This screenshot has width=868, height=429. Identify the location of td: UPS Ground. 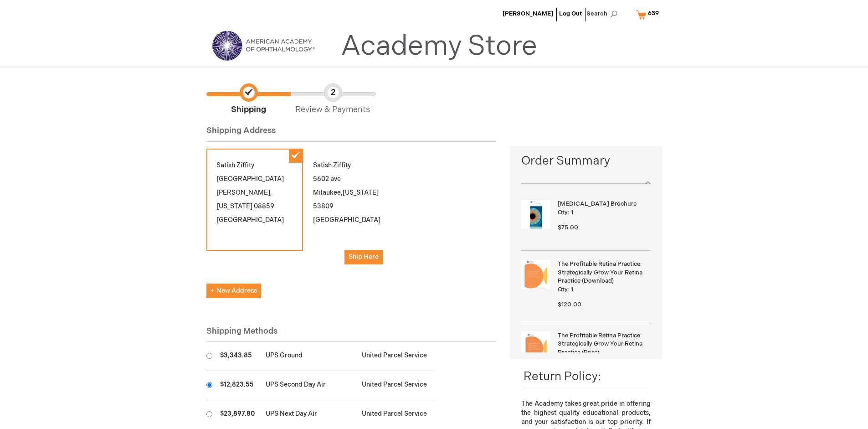
(309, 356).